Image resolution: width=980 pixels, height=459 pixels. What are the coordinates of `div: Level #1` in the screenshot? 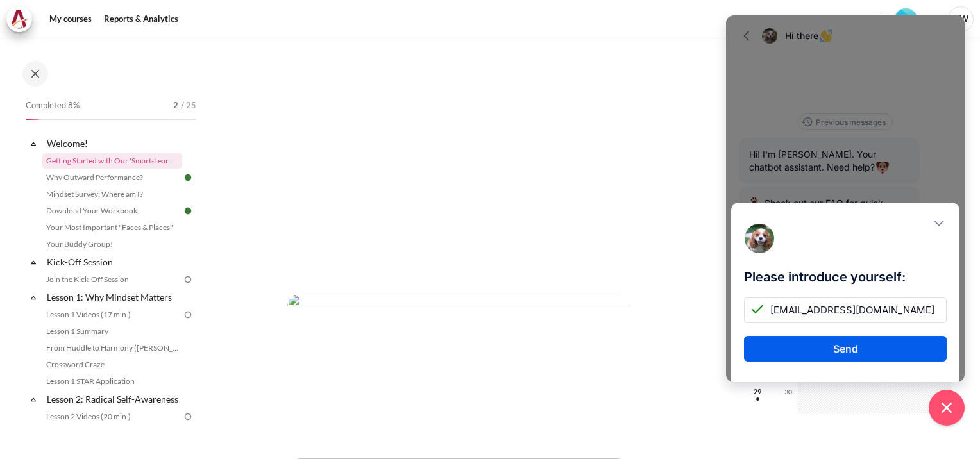 It's located at (906, 19).